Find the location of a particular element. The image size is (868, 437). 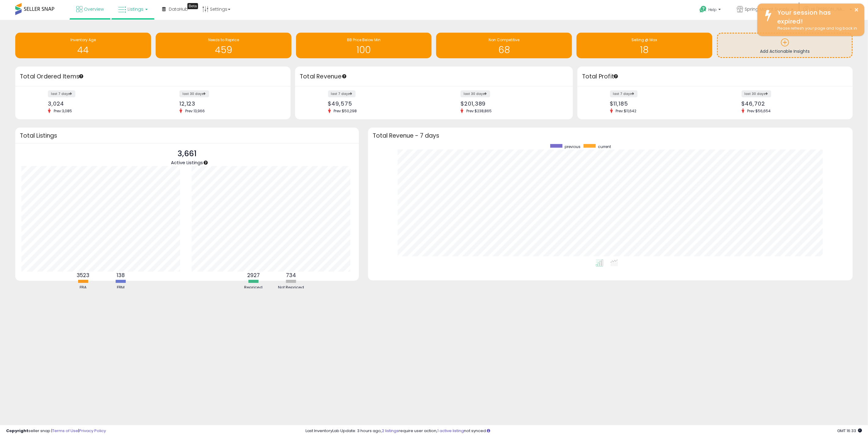

span: DataHub is located at coordinates (179, 9).